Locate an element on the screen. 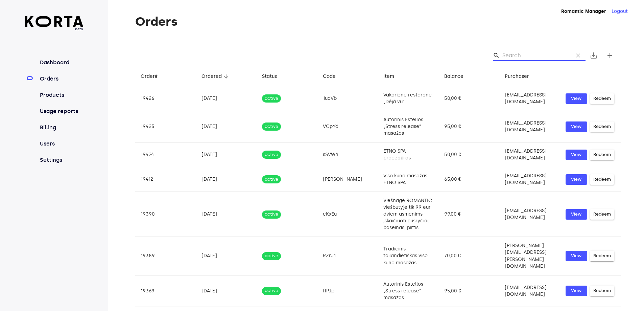  div: Purchaser is located at coordinates (517, 77).